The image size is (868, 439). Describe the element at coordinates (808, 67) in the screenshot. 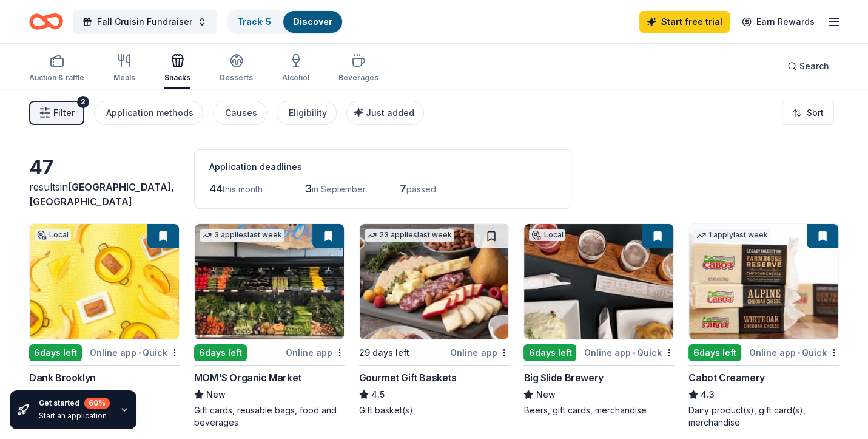

I see `button: Search` at that location.